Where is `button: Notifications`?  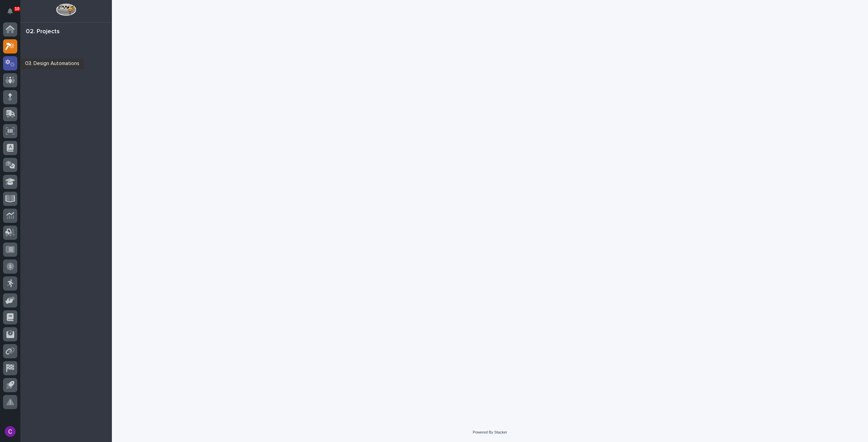 button: Notifications is located at coordinates (10, 12).